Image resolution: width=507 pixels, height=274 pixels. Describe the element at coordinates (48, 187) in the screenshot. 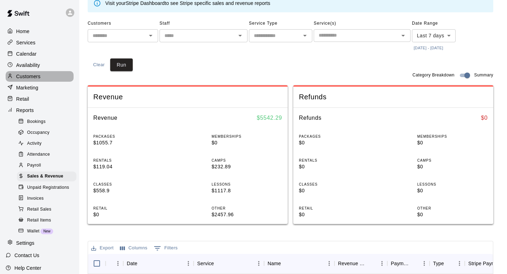

I see `a: Unpaid Registrations` at that location.